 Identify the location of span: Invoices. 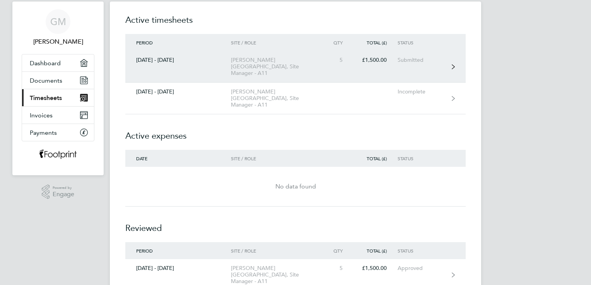
(41, 115).